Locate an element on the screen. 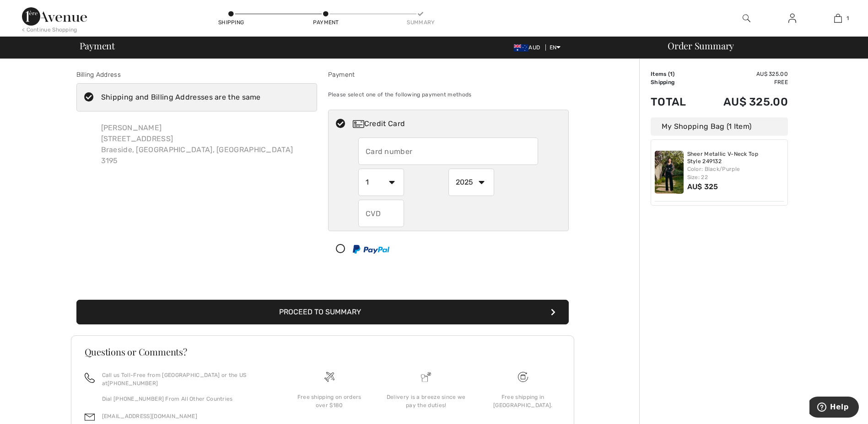  div: Color: Black/Purple Size: 22 is located at coordinates (735, 173).